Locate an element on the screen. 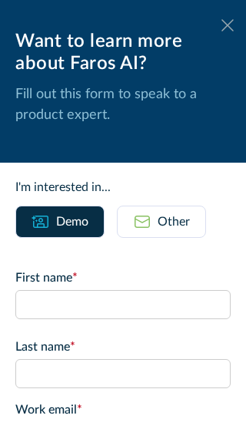  label: First name is located at coordinates (123, 278).